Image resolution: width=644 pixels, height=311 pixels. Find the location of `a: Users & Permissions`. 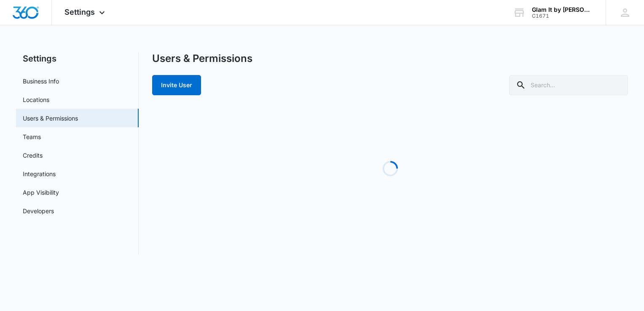

a: Users & Permissions is located at coordinates (50, 118).